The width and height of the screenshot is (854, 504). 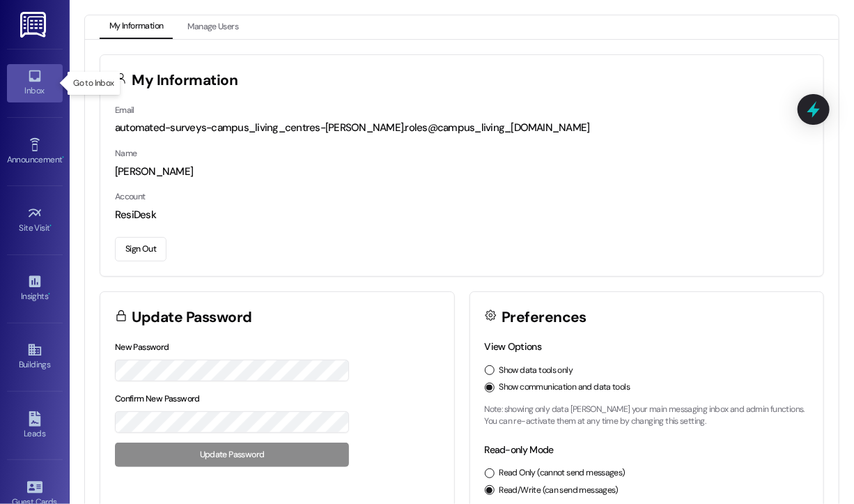 What do you see at coordinates (157, 399) in the screenshot?
I see `label: Confirm New Password` at bounding box center [157, 399].